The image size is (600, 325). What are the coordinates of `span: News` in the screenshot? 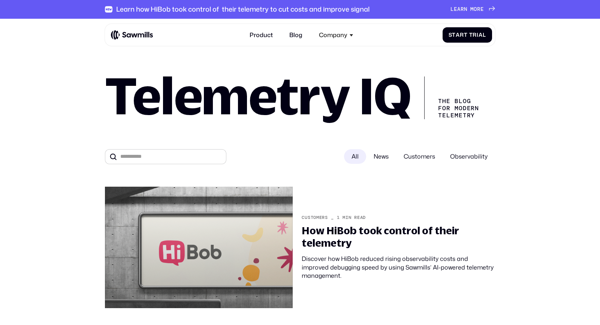 It's located at (381, 156).